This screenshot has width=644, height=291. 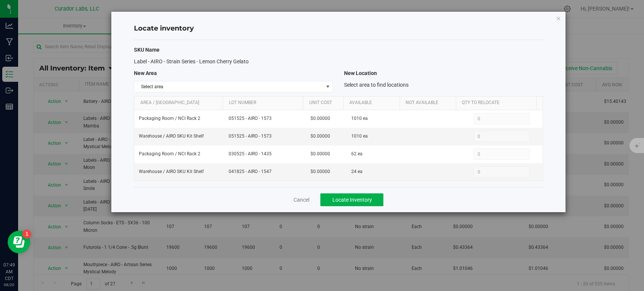 I want to click on a: Qty to Relocate, so click(x=497, y=103).